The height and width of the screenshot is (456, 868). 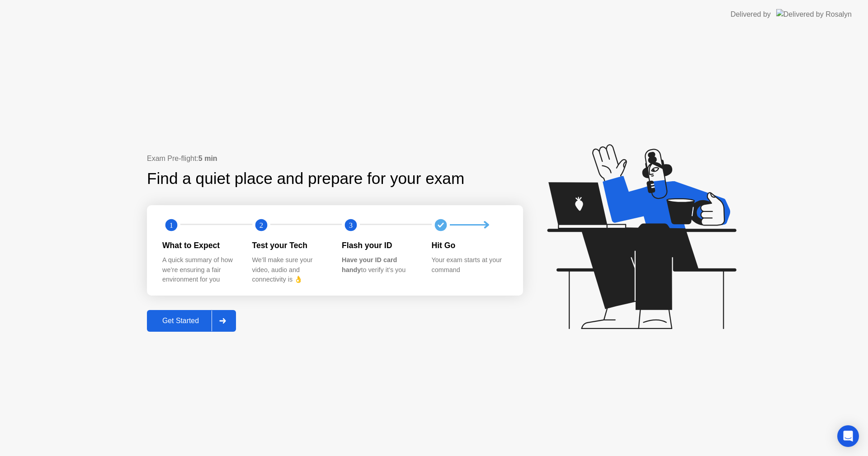 What do you see at coordinates (814, 14) in the screenshot?
I see `img: Delivered by Rosalyn` at bounding box center [814, 14].